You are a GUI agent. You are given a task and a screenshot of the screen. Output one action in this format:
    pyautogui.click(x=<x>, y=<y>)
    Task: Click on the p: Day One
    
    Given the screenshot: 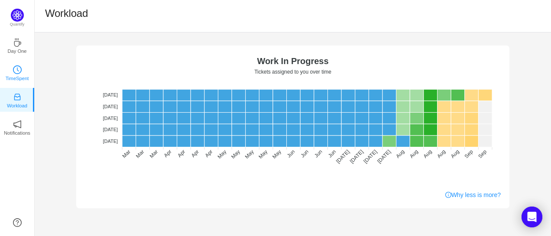 What is the action you would take?
    pyautogui.click(x=17, y=51)
    